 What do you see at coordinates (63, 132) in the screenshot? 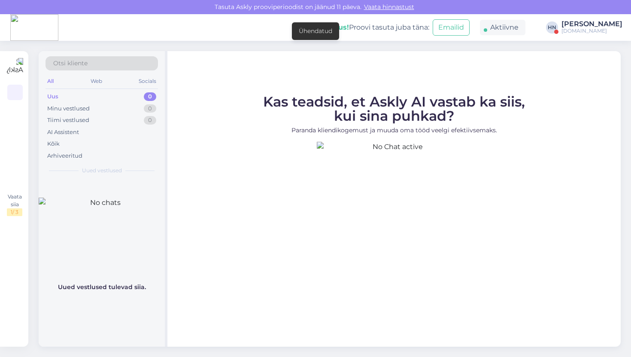
I see `div: AI Assistent` at bounding box center [63, 132].